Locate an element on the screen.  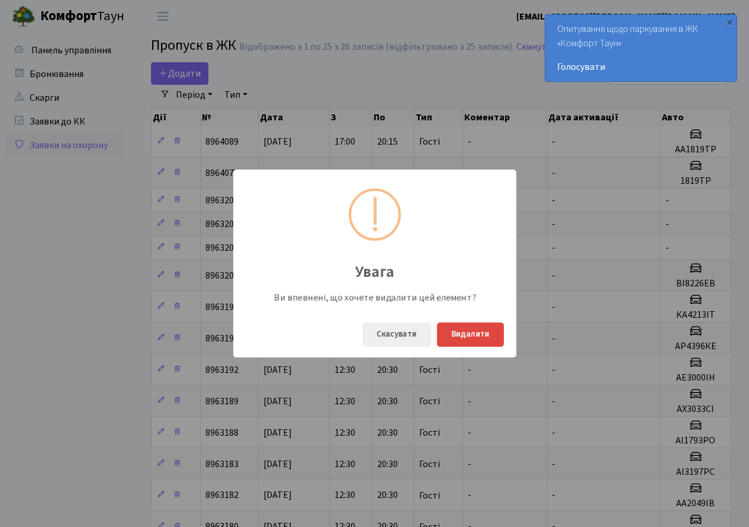
a: Голосувати is located at coordinates (641, 67).